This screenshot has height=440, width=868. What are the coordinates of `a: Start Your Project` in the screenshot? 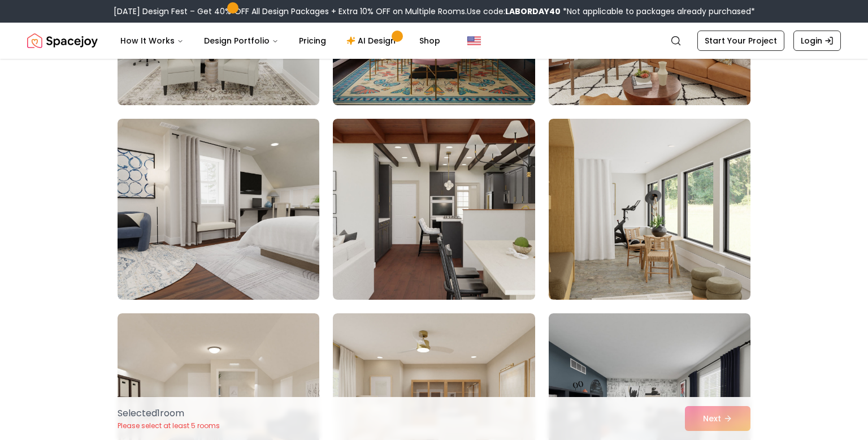 It's located at (741, 41).